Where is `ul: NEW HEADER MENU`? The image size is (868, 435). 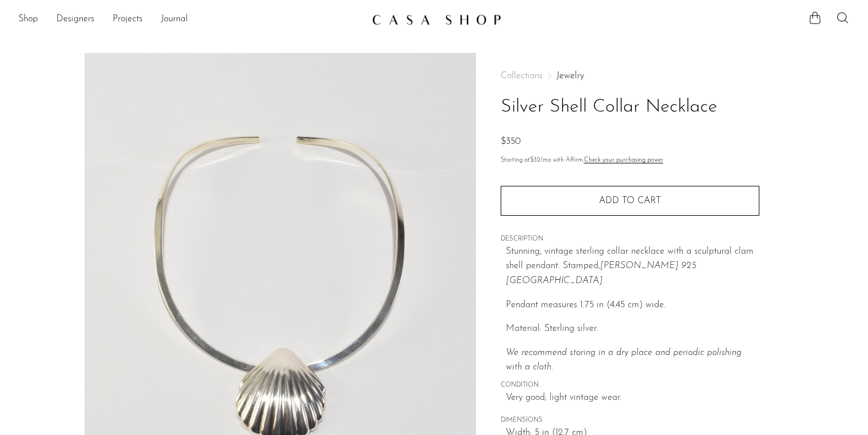
ul: NEW HEADER MENU is located at coordinates (190, 20).